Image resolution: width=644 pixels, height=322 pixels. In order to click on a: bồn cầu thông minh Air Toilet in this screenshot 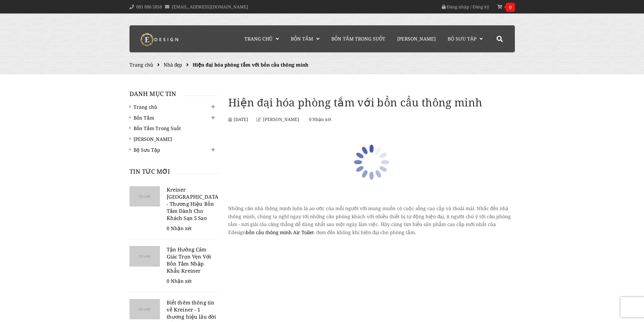, I will do `click(280, 232)`.